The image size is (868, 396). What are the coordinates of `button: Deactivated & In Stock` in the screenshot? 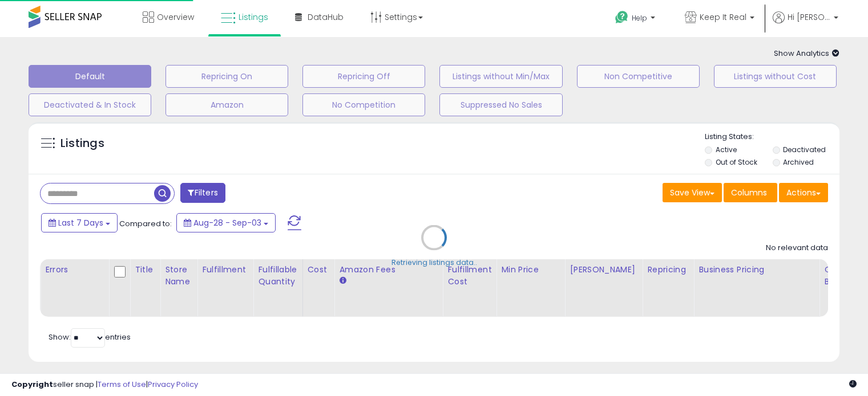 It's located at (90, 105).